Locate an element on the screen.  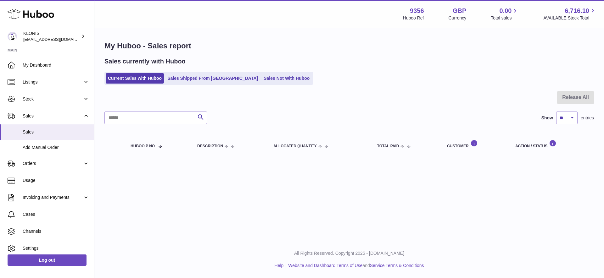
span: Huboo P no is located at coordinates (142, 146).